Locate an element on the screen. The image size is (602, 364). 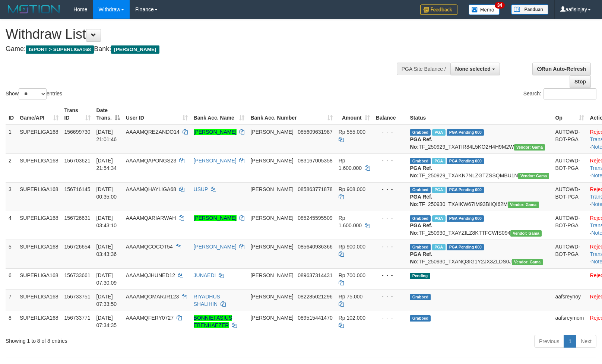
a: Next is located at coordinates (586, 341).